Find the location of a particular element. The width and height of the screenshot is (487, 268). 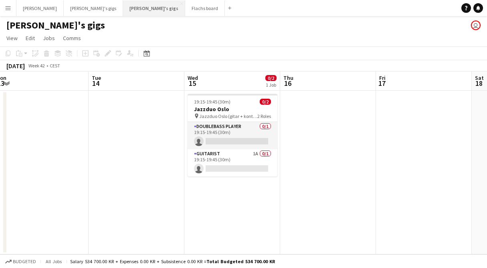

span: Comms is located at coordinates (72, 38).